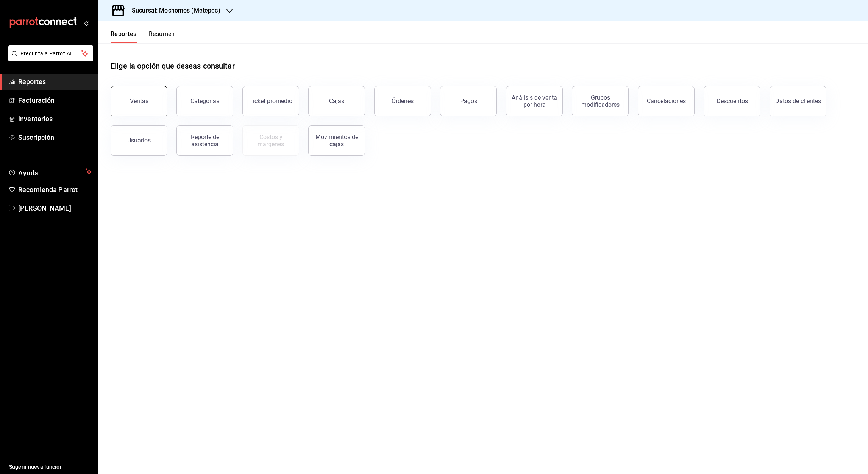  I want to click on div: Movimientos de cajas, so click(336, 140).